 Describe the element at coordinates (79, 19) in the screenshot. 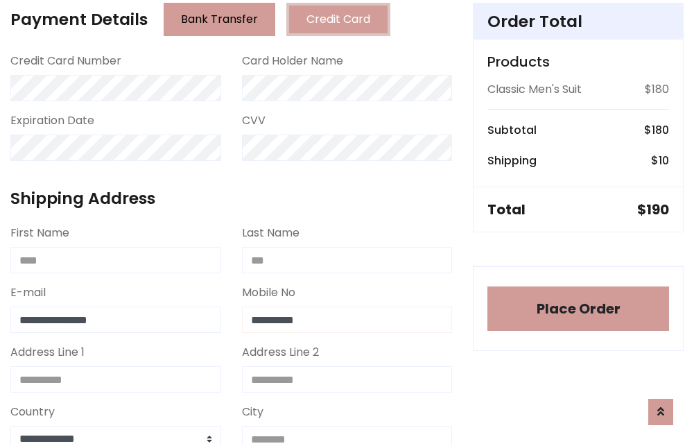

I see `h4: Payment Details` at that location.